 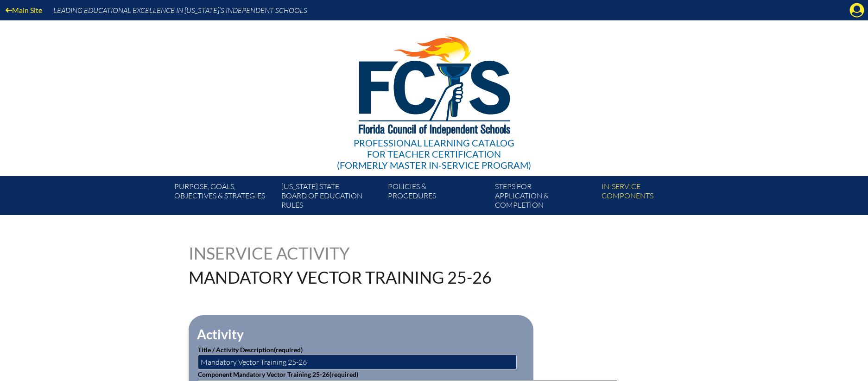 I want to click on svg: Manage account, so click(x=857, y=10).